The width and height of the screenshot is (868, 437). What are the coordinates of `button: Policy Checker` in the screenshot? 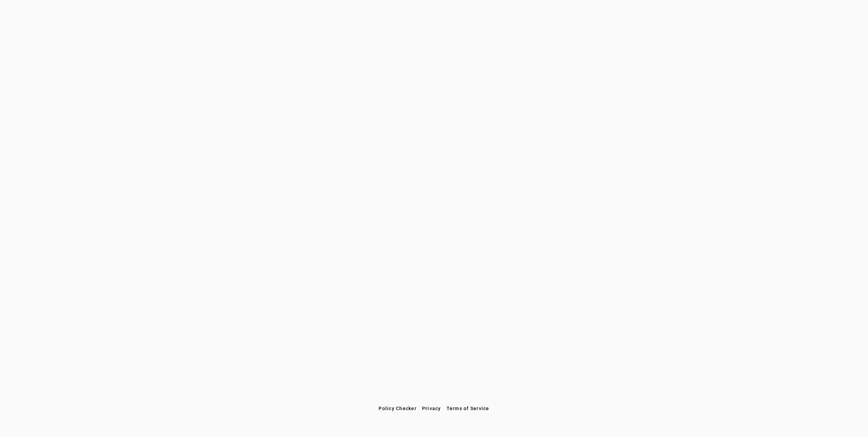 It's located at (398, 409).